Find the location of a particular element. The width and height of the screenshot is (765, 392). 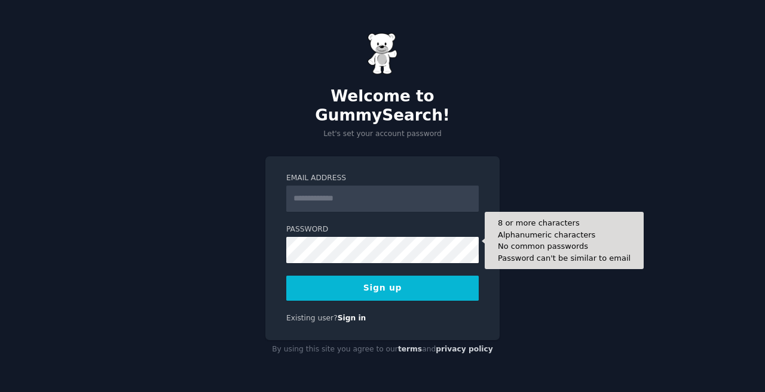

a: Sign in is located at coordinates (352, 318).